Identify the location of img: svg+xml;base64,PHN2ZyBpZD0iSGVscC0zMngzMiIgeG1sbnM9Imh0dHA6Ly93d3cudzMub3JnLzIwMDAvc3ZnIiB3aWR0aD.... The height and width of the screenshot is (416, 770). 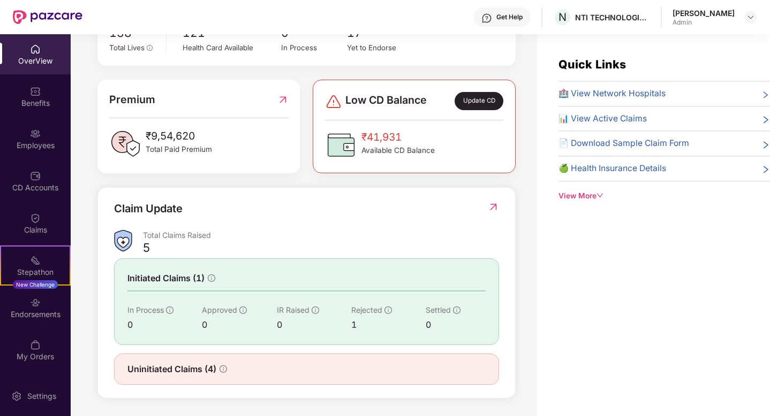
(487, 18).